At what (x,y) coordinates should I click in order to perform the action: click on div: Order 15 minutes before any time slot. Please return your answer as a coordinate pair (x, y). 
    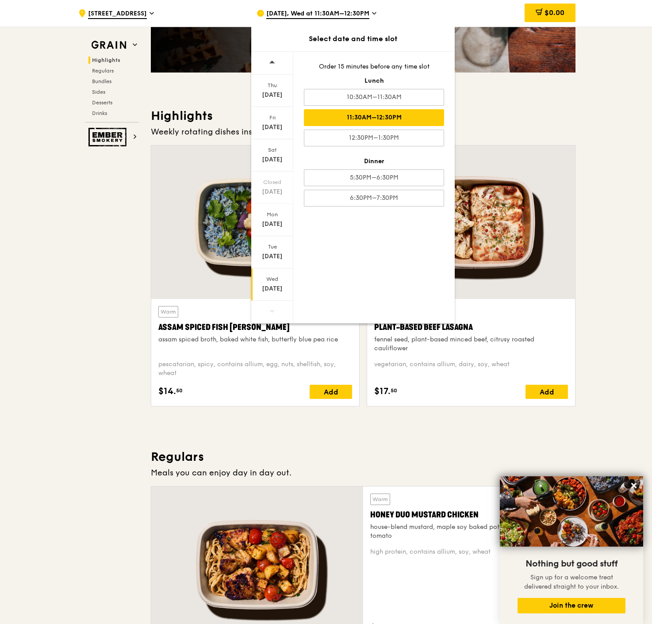
    Looking at the image, I should click on (374, 67).